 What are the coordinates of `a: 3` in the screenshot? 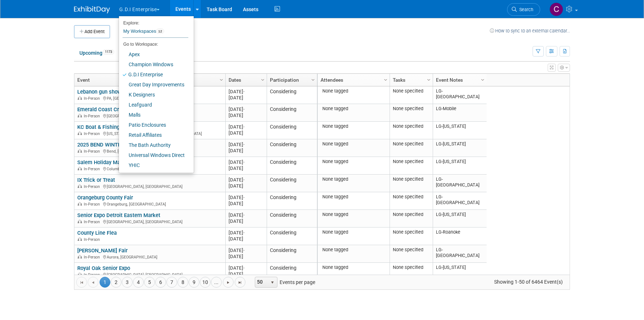 It's located at (127, 282).